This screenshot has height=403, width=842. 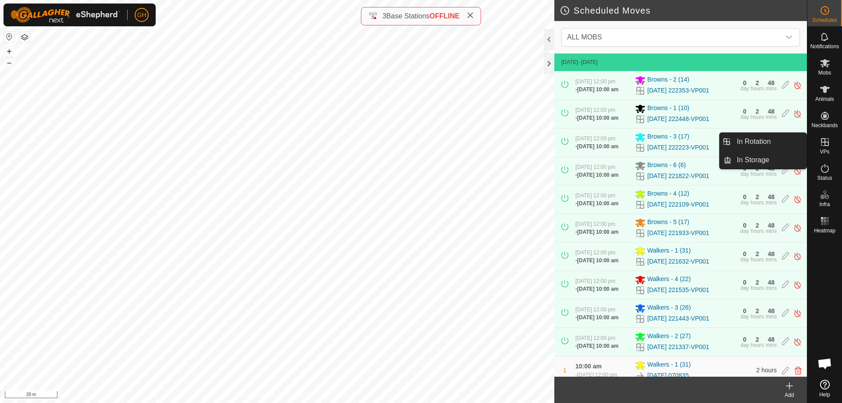 I want to click on img: Gallagher Logo, so click(x=65, y=15).